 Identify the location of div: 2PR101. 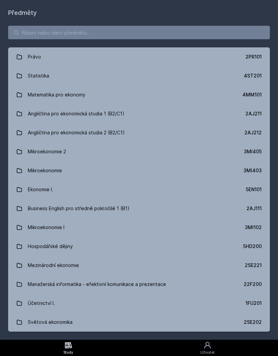
(253, 57).